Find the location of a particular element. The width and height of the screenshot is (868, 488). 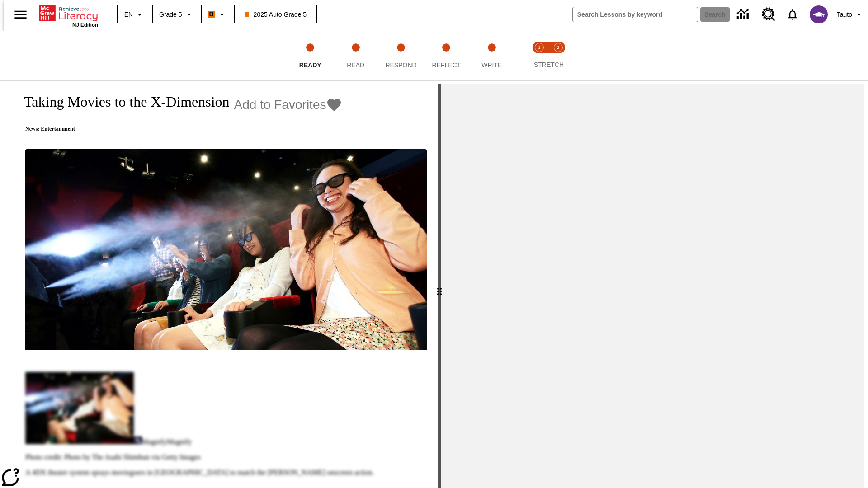

button: Open side menu is located at coordinates (20, 14).